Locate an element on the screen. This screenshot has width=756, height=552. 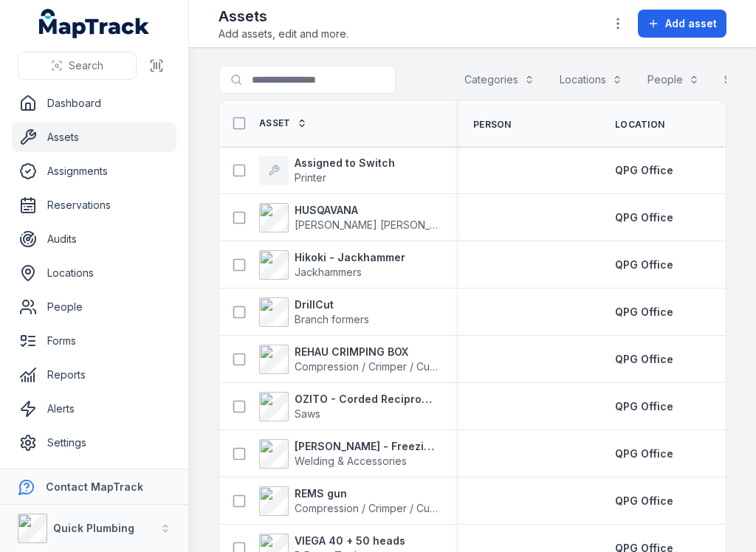
a: OZITO - Corded Reciprocating sawSaws is located at coordinates (348, 407).